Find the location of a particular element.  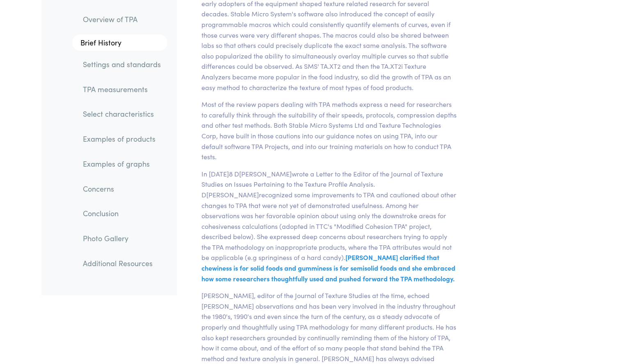

a: Concerns is located at coordinates (121, 188).